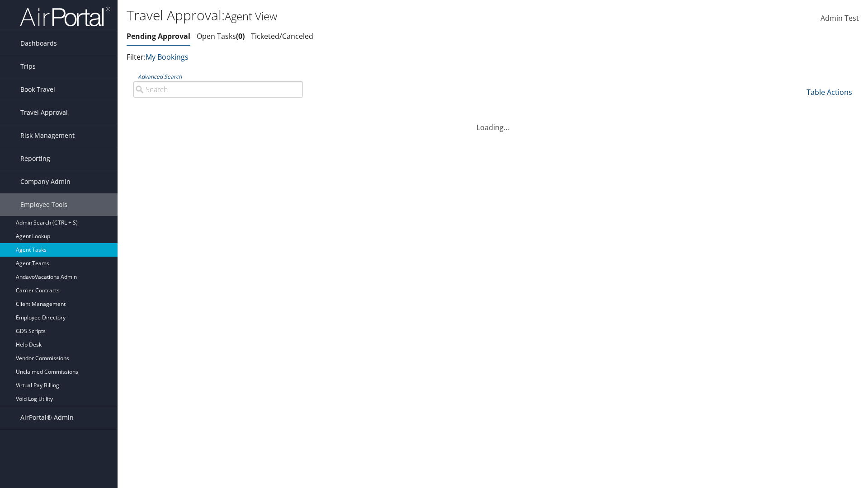 This screenshot has width=868, height=488. Describe the element at coordinates (240, 36) in the screenshot. I see `span: 0` at that location.